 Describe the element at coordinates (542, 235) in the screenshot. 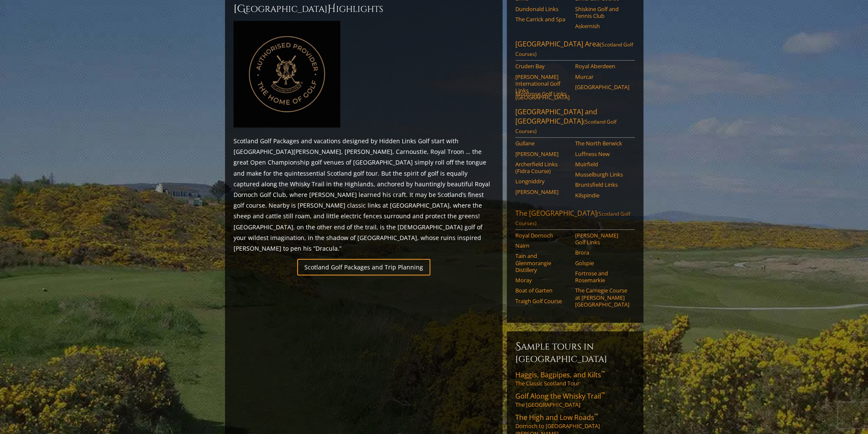

I see `a: Royal Dornoch` at that location.